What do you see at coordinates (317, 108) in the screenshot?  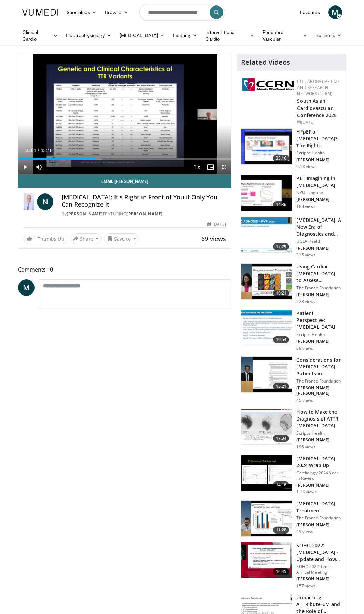 I see `a: South Asian Cardiovascular Conference 2025` at bounding box center [317, 108].